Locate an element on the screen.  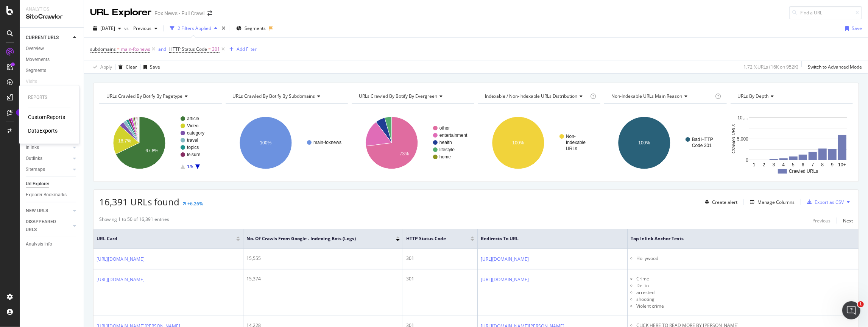
a: CustomReports is located at coordinates (47, 117).